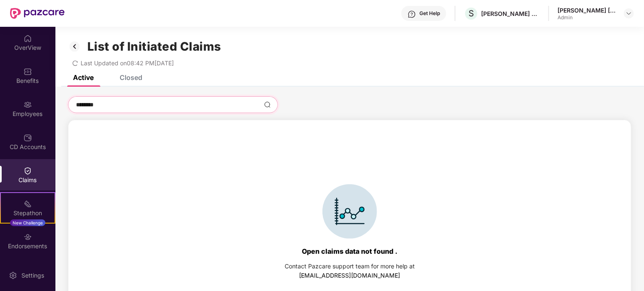 Image resolution: width=644 pixels, height=291 pixels. Describe the element at coordinates (27, 171) in the screenshot. I see `img: svg+xml;base64,PHN2ZyBpZD0iQ2xhaW0iIHhtbG5zPSJodHRwOi8vd3d3LnczLm9yZy8yMDAwL3N2ZyIgd2lkdGg9IjIwIi...` at that location.